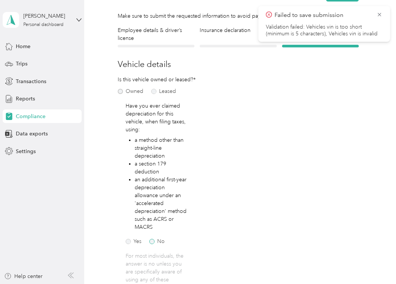 This screenshot has height=284, width=396. Describe the element at coordinates (238, 64) in the screenshot. I see `h3: Vehicle details` at that location.